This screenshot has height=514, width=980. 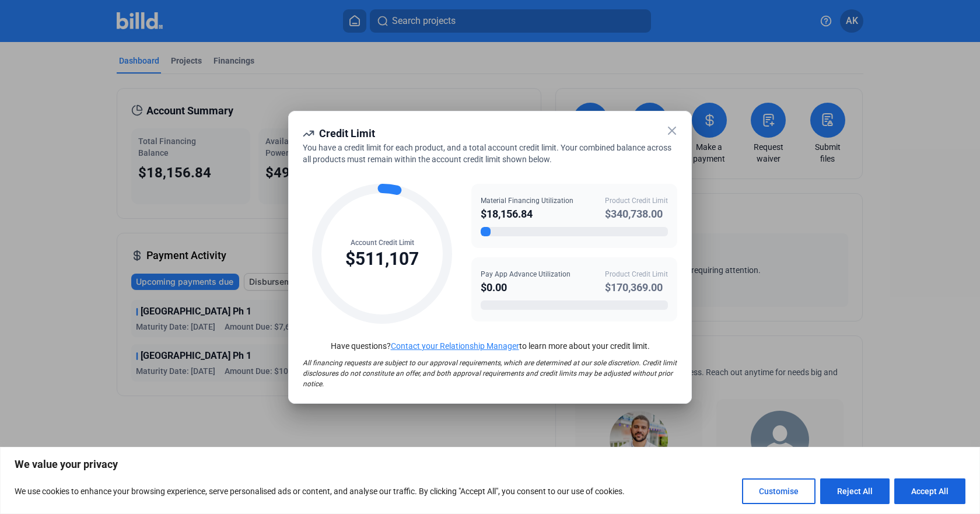 I want to click on div: Material Financing Utilization, so click(x=527, y=201).